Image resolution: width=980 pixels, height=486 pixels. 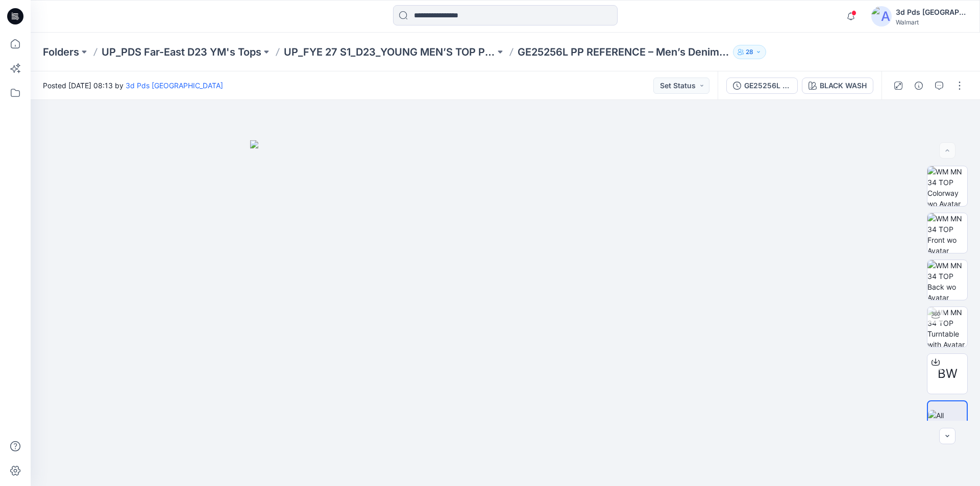 I want to click on img: WM MN 34 TOP Front wo Avatar, so click(x=947, y=233).